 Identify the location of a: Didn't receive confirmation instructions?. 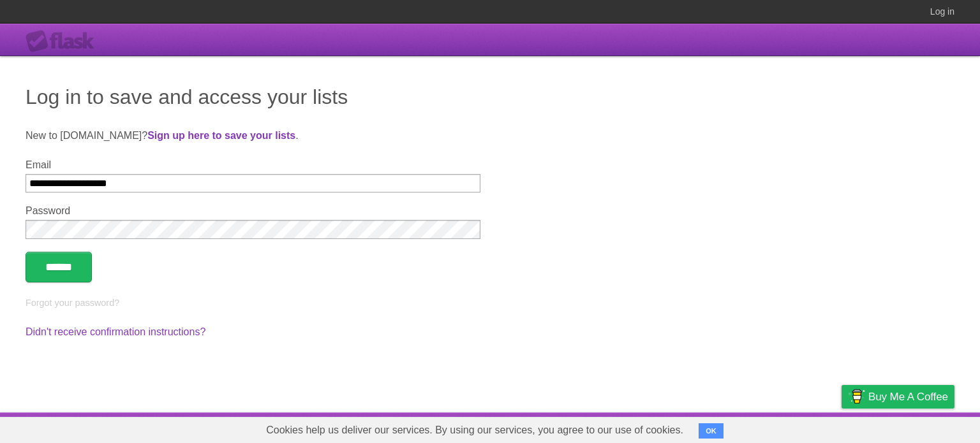
(115, 332).